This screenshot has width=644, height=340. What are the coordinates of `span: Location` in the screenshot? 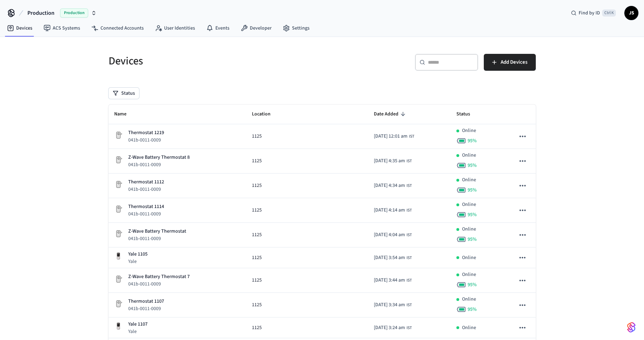 It's located at (265, 114).